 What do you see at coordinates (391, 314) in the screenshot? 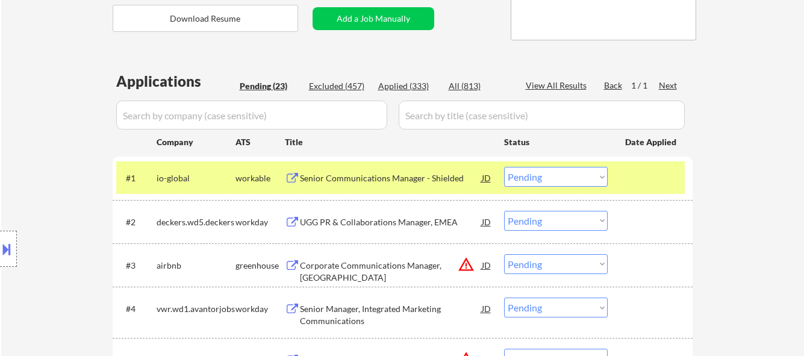
I see `div: Senior Manager, Integrated Marketing Communications` at bounding box center [391, 314].